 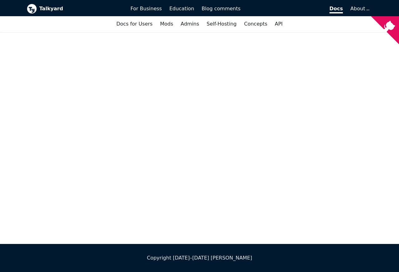 I want to click on img: Talkyard logo, so click(x=32, y=9).